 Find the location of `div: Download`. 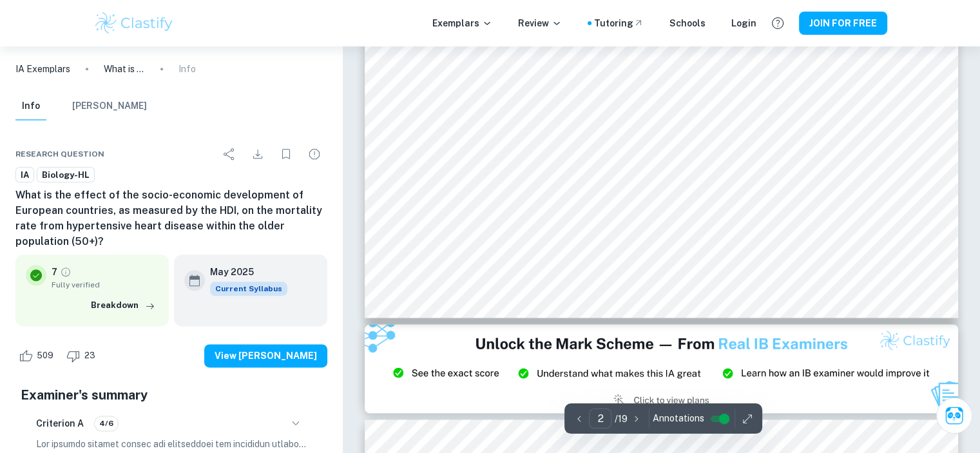

div: Download is located at coordinates (257, 154).